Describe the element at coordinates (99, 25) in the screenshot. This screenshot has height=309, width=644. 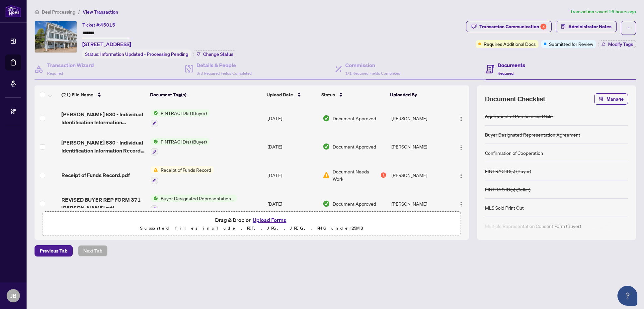
I see `div: Ticket #:` at that location.